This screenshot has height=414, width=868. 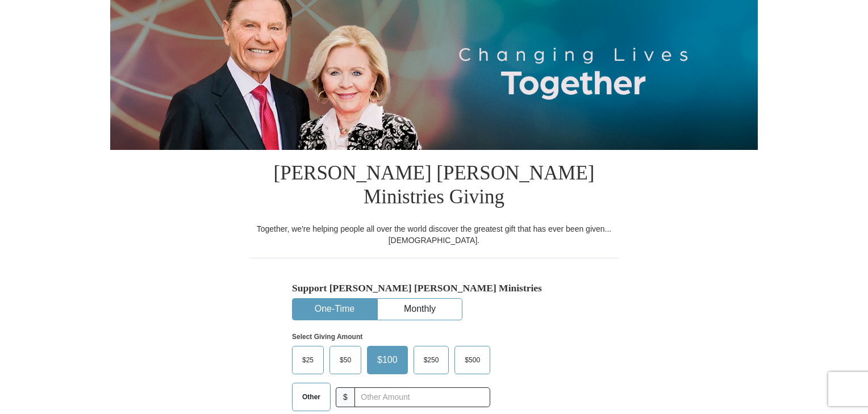 What do you see at coordinates (419, 309) in the screenshot?
I see `button: Monthly` at bounding box center [419, 309].